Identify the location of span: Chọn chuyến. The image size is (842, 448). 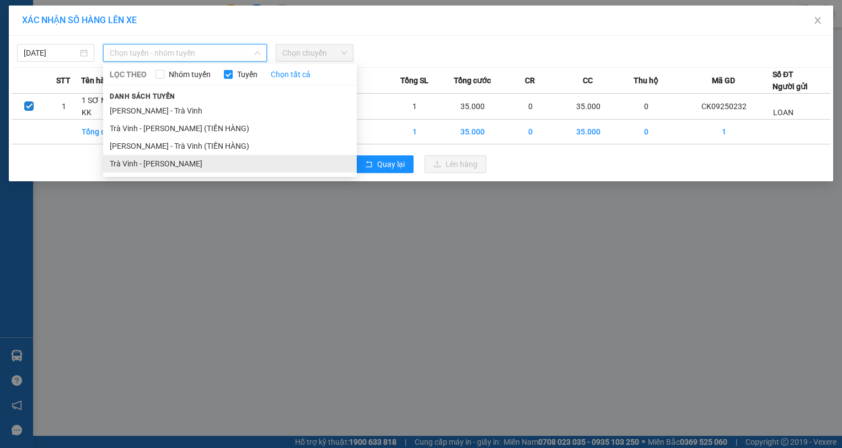
(314, 53).